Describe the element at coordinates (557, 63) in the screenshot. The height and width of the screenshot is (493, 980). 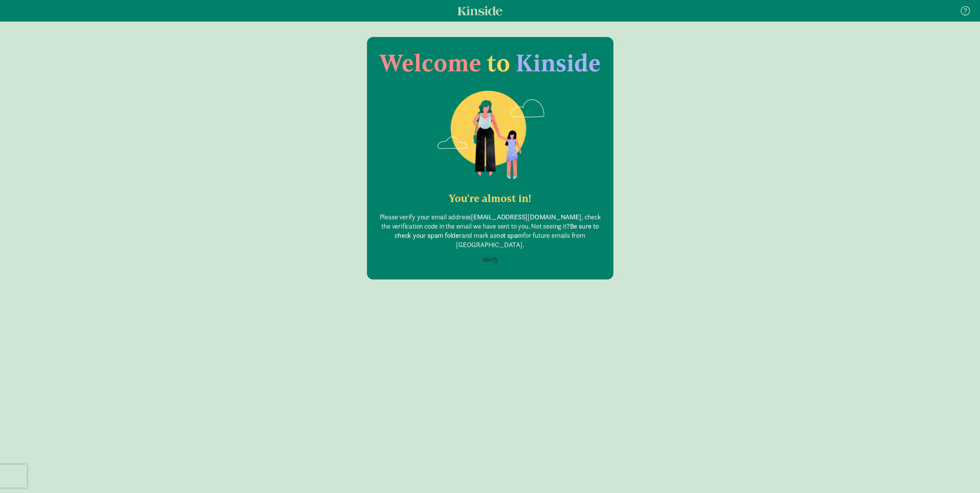
I see `span: Kinside` at that location.